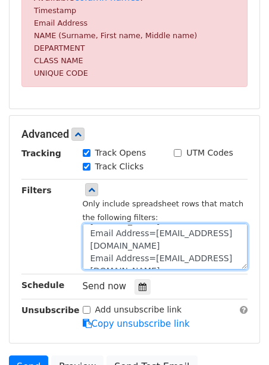 Image resolution: width=269 pixels, height=365 pixels. Describe the element at coordinates (43, 285) in the screenshot. I see `strong: Schedule` at that location.